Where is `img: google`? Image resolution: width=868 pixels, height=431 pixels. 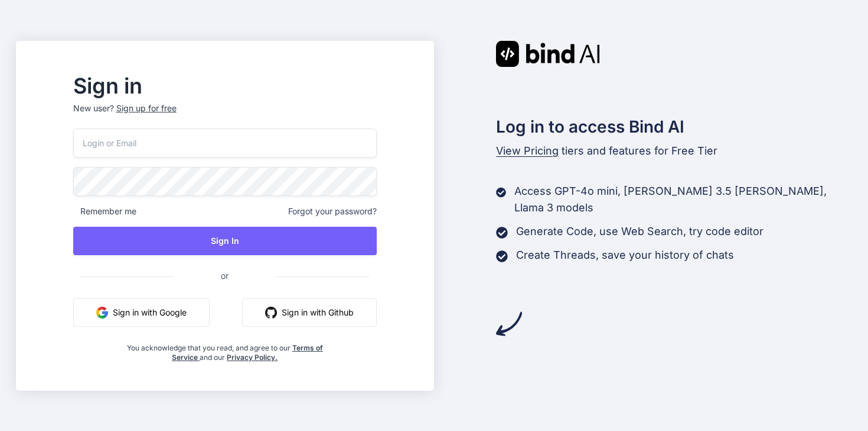
img: google is located at coordinates (102, 312).